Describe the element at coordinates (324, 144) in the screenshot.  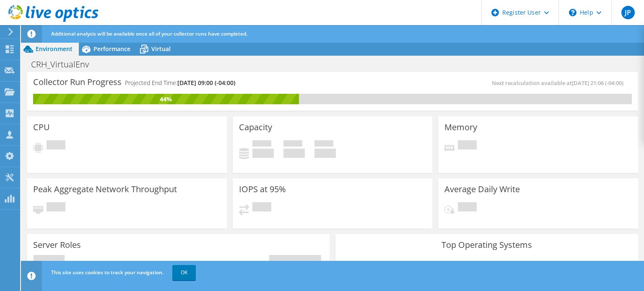
I see `span: Total` at that location.